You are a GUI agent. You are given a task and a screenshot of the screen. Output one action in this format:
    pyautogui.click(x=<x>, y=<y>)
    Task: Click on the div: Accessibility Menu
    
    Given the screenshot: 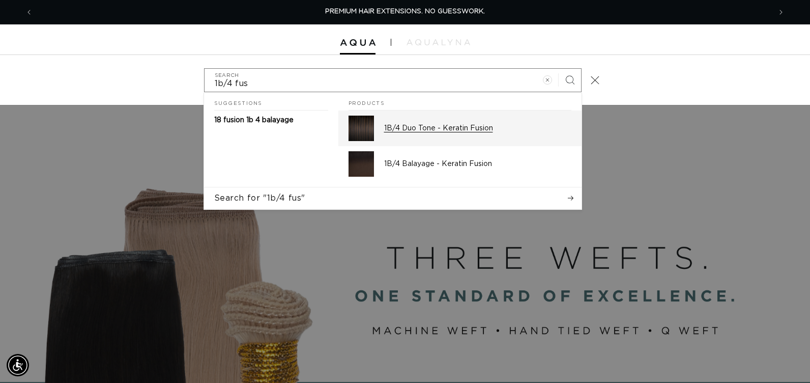 What is the action you would take?
    pyautogui.click(x=18, y=365)
    